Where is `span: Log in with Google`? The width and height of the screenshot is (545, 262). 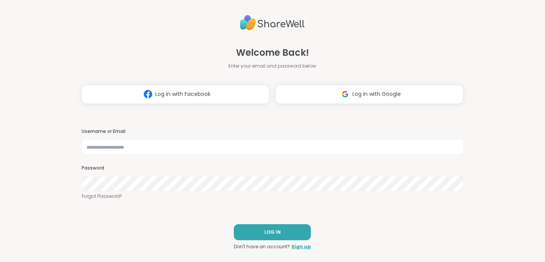 span: Log in with Google is located at coordinates (376, 94).